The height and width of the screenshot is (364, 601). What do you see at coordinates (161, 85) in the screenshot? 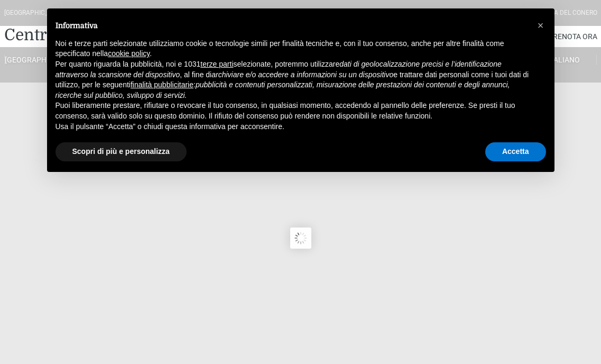
I see `button: finalità pubblicitarie` at bounding box center [161, 85].